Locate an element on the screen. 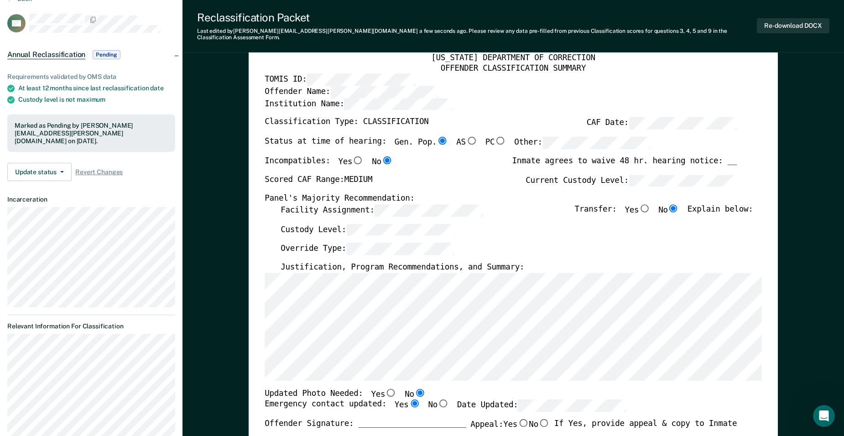  span: a few seconds ago is located at coordinates (443, 31).